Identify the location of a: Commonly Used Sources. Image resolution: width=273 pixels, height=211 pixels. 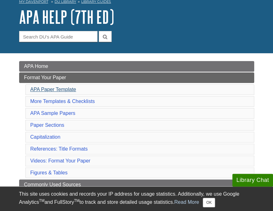
(136, 185).